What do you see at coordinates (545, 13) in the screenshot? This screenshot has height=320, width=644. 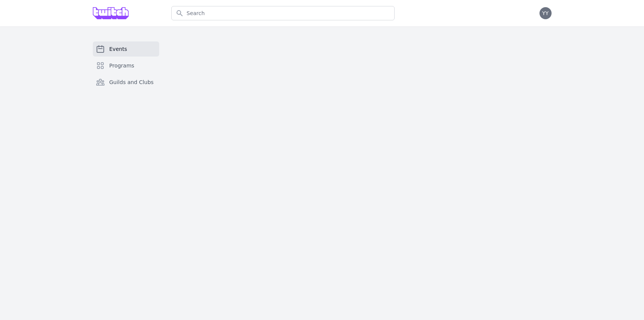 I see `button: YY` at bounding box center [545, 13].